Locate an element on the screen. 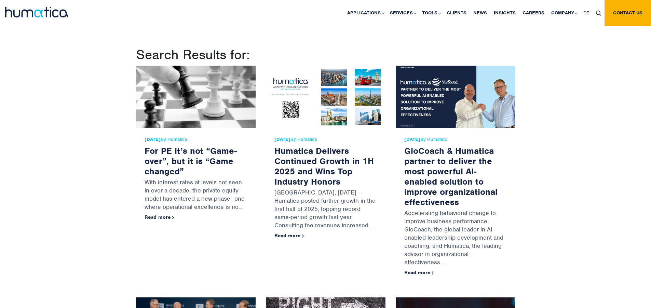 Image resolution: width=651 pixels, height=308 pixels. a: GloCoach & Humatica partner to deliver the most powerful AI-enabled solution to improve organizat... is located at coordinates (451, 176).